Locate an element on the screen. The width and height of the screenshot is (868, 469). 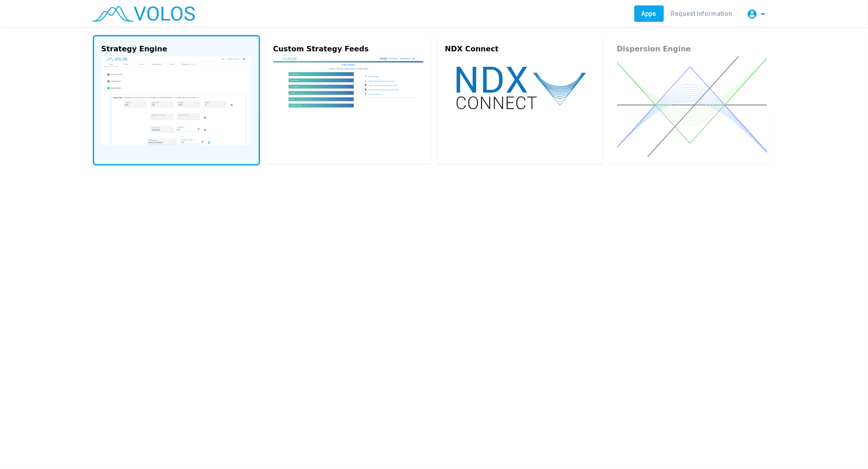
img: custom.png is located at coordinates (348, 92).